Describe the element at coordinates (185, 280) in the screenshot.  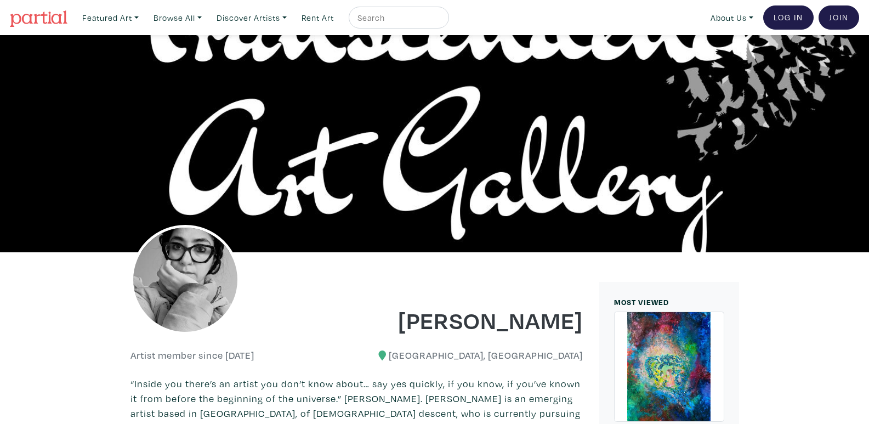
I see `img: phpThumb.php` at that location.